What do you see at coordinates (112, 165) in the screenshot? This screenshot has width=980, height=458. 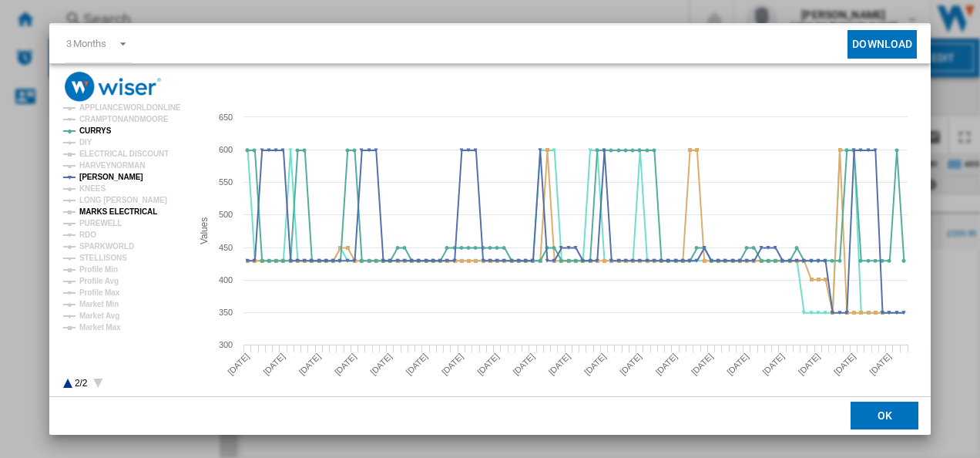 I see `tspan: HARVEYNORMAN` at bounding box center [112, 165].